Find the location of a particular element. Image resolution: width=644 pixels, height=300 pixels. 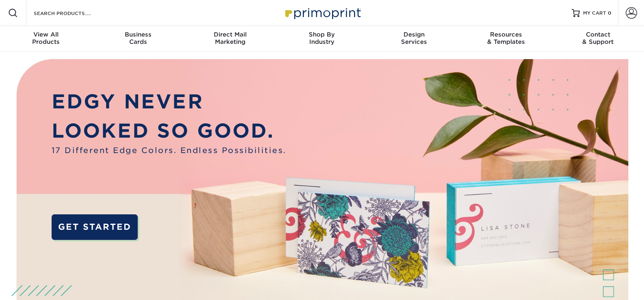

span: Direct Mail is located at coordinates (230, 34).